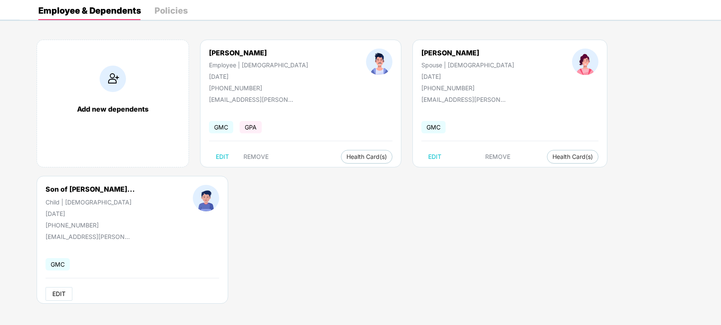 This screenshot has height=325, width=721. What do you see at coordinates (171, 11) in the screenshot?
I see `div: Policies` at bounding box center [171, 11].